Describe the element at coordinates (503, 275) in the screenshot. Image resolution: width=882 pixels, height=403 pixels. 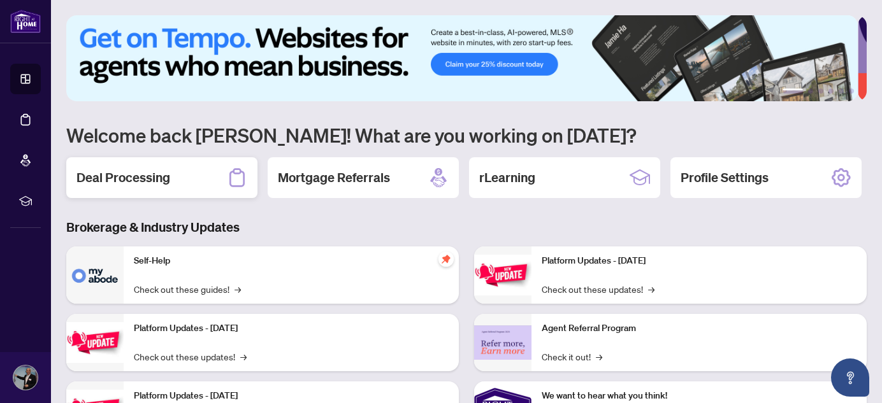
I see `img: Platform Updates - June 23, 2025` at that location.